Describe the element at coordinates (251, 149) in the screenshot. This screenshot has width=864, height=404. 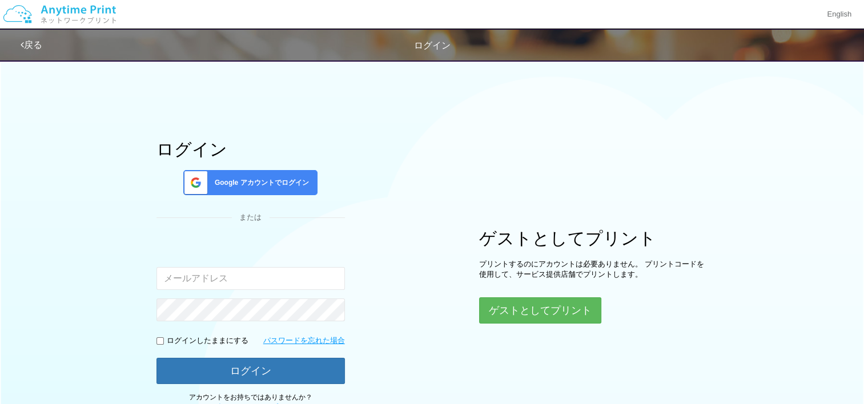
I see `h1: ログイン` at that location.